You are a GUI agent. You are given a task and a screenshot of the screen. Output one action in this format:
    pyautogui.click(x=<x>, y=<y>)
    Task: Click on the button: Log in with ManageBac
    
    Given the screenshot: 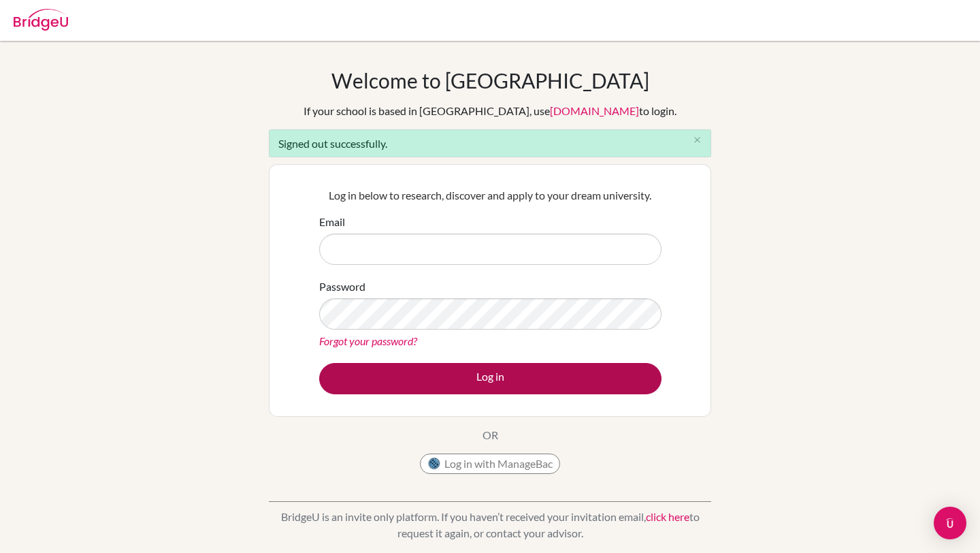 What is the action you would take?
    pyautogui.click(x=490, y=464)
    